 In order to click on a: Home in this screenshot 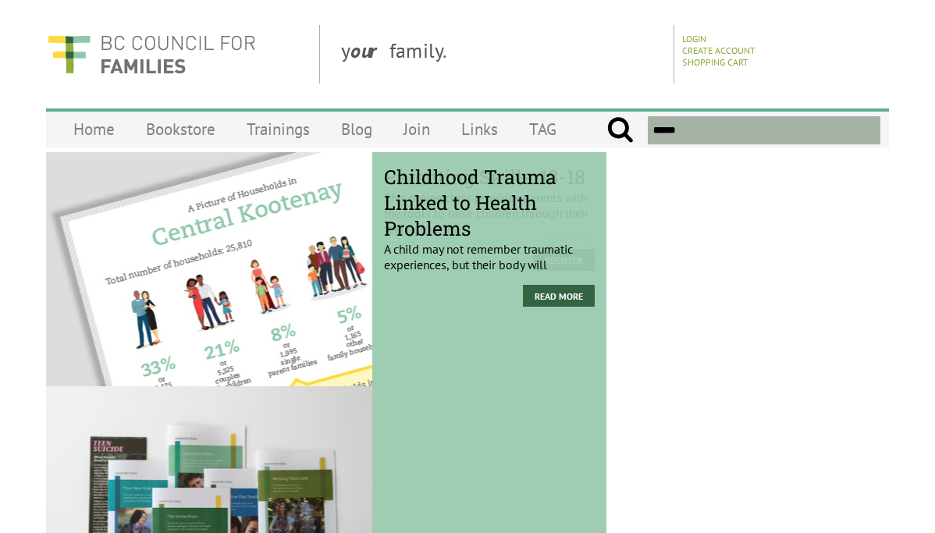, I will do `click(94, 129)`.